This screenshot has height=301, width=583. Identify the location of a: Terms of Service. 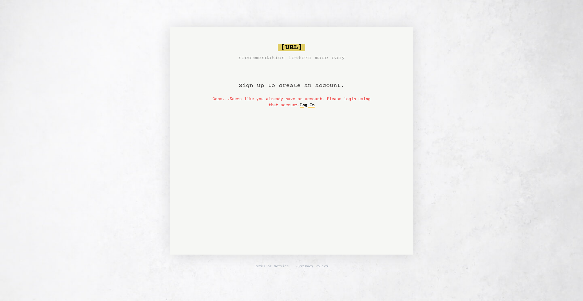
(272, 267).